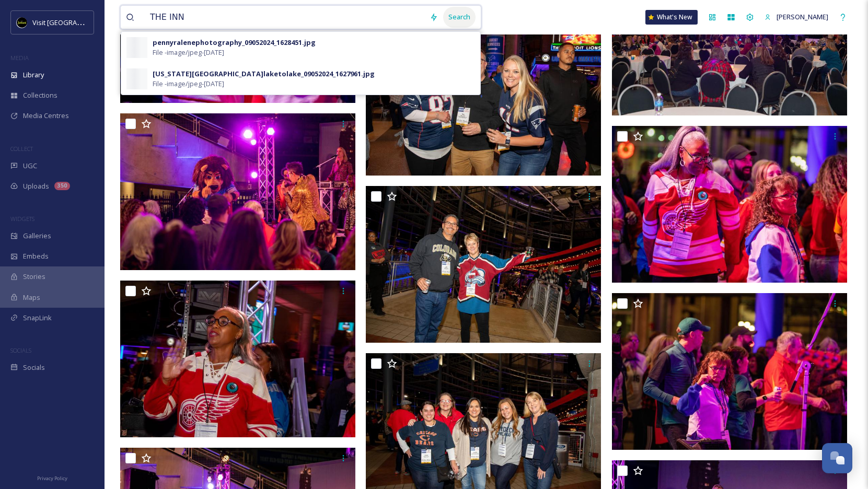 This screenshot has height=489, width=868. I want to click on input: Search your library, so click(284, 17).